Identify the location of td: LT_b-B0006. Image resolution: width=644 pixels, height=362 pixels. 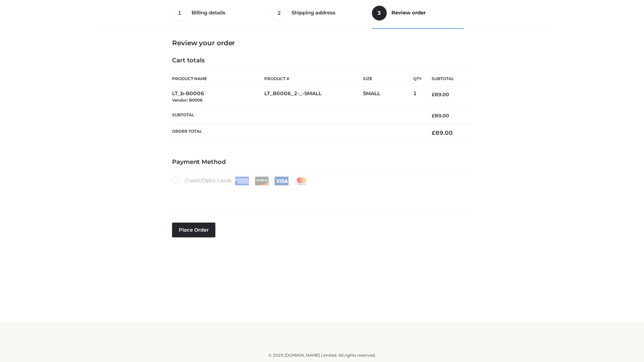
(218, 97).